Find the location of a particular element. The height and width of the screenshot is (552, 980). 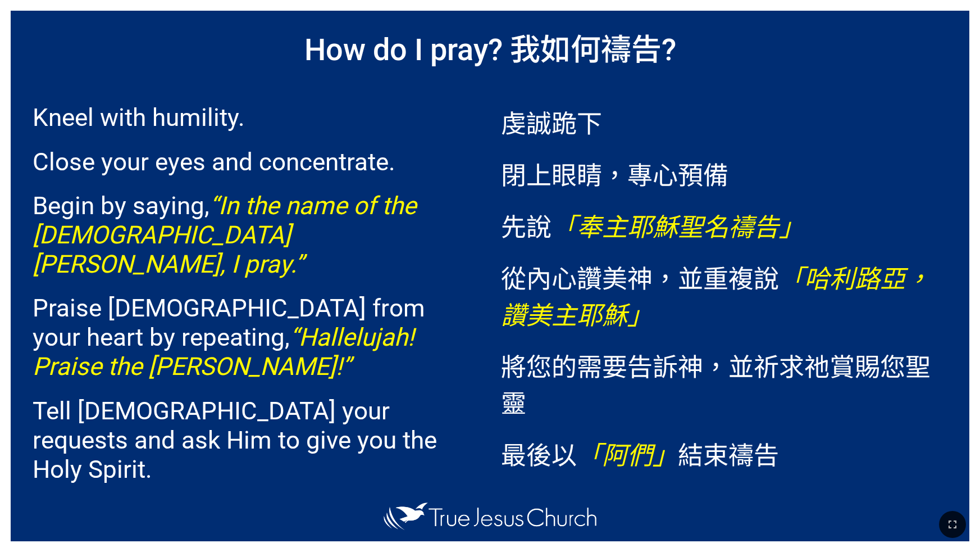

p: 先說 is located at coordinates (724, 225).